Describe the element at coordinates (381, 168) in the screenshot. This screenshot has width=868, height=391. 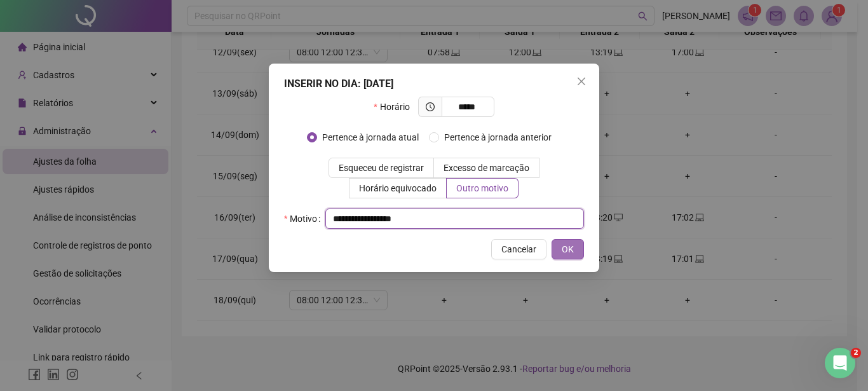
I see `span: Esqueceu de registrar` at that location.